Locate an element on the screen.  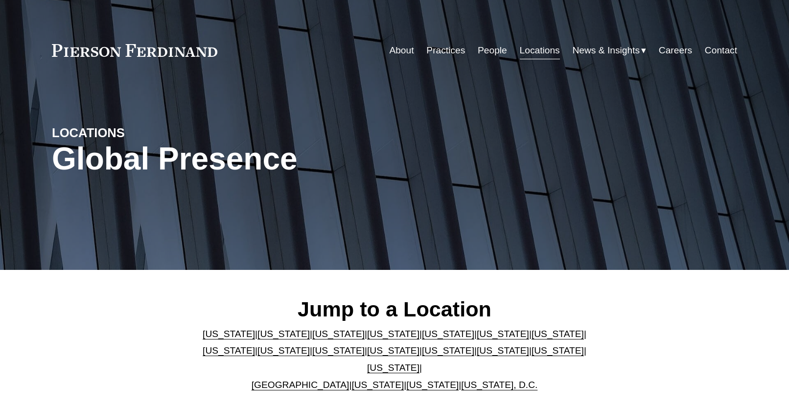
h1: Global Presence is located at coordinates (280, 159).